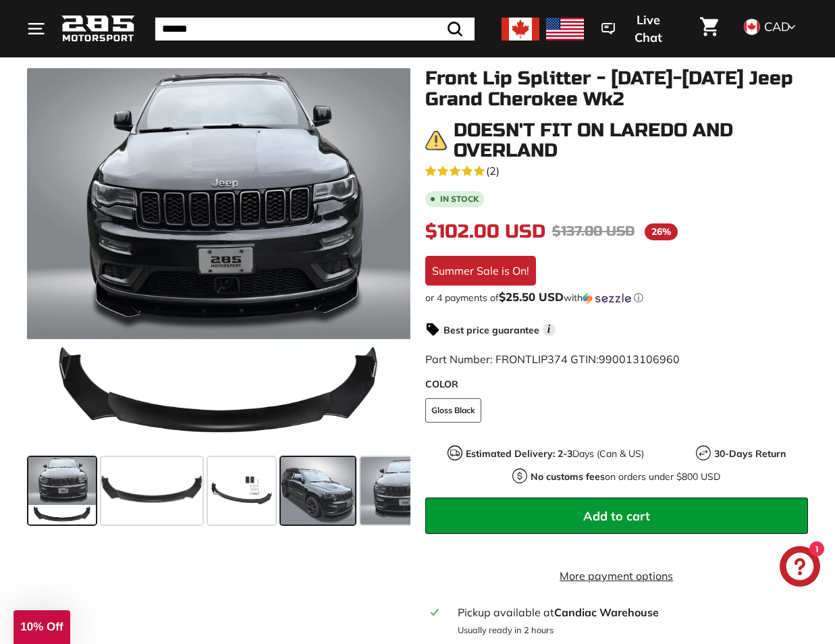  I want to click on img: Sezzle, so click(607, 299).